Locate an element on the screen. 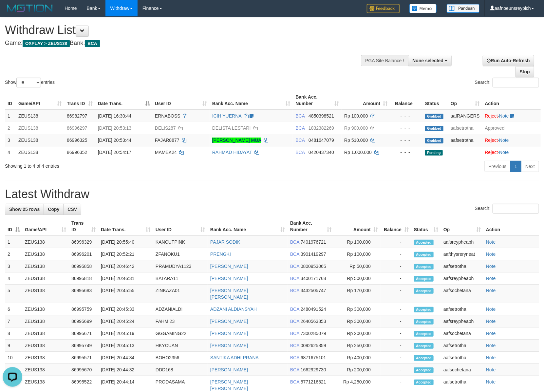 The height and width of the screenshot is (392, 544). th: Op: activate to sort column ascending is located at coordinates (465, 100).